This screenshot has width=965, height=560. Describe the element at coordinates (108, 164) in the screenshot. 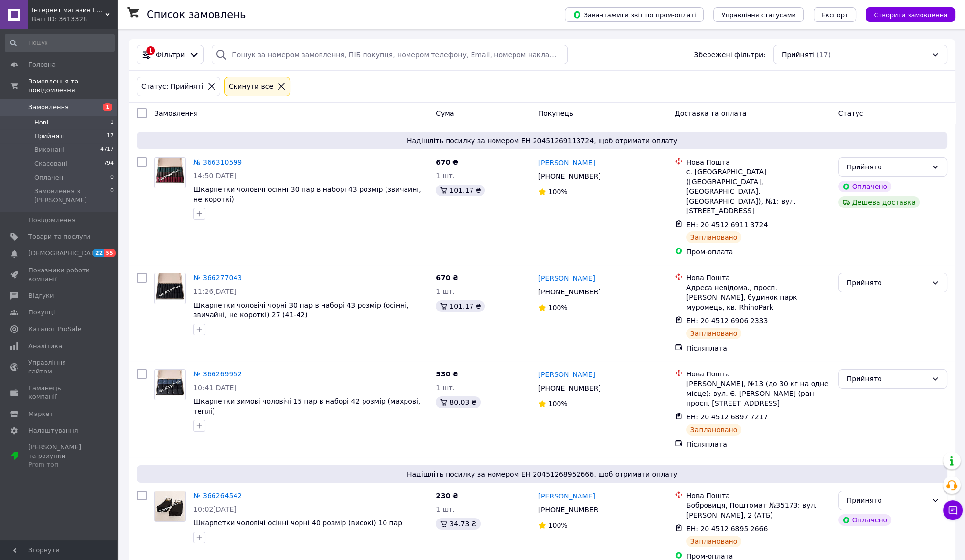

I see `span: 794` at that location.